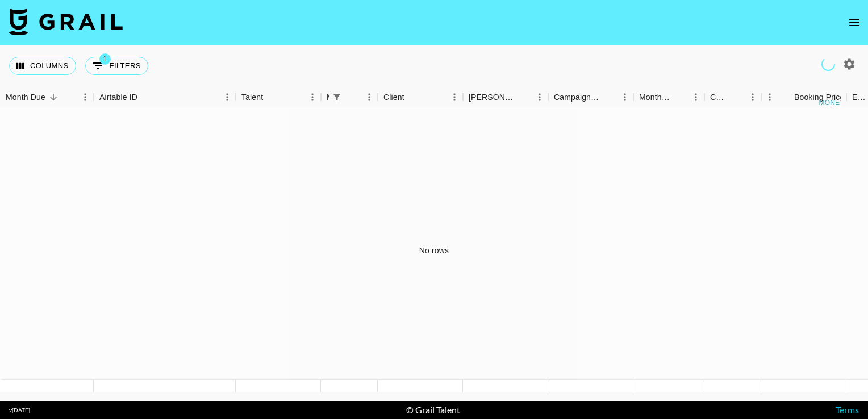  Describe the element at coordinates (105, 59) in the screenshot. I see `span: 1` at that location.